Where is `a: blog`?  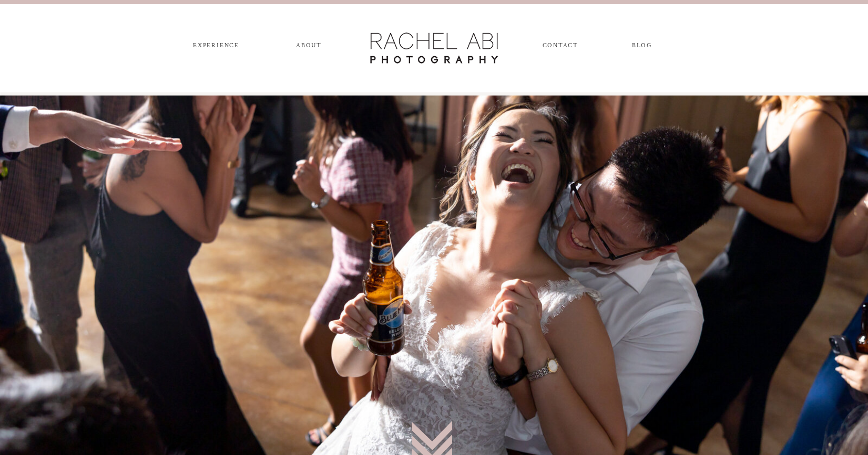
a: blog is located at coordinates (642, 48).